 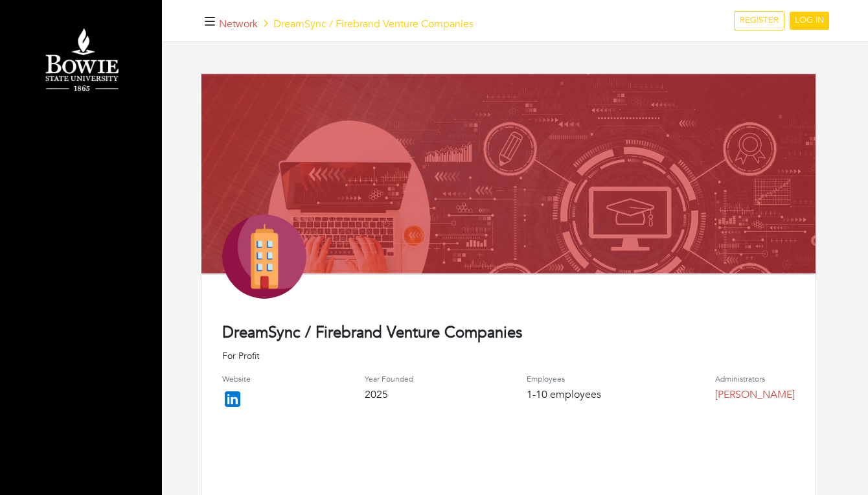 I want to click on h4: Employees, so click(x=564, y=379).